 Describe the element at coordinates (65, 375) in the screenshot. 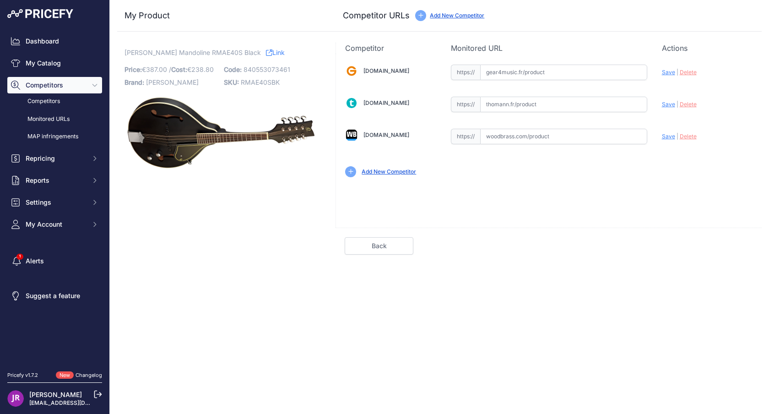

I see `span: New` at that location.